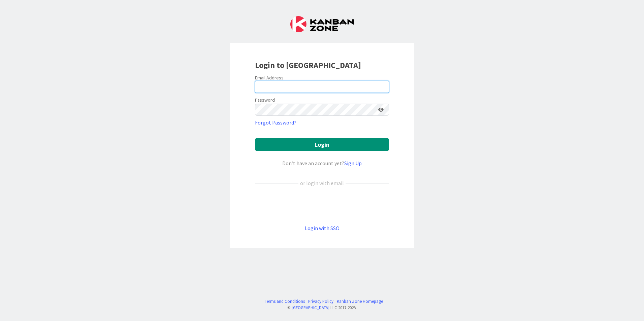 This screenshot has width=644, height=321. Describe the element at coordinates (360, 301) in the screenshot. I see `a: Kanban Zone Homepage` at that location.